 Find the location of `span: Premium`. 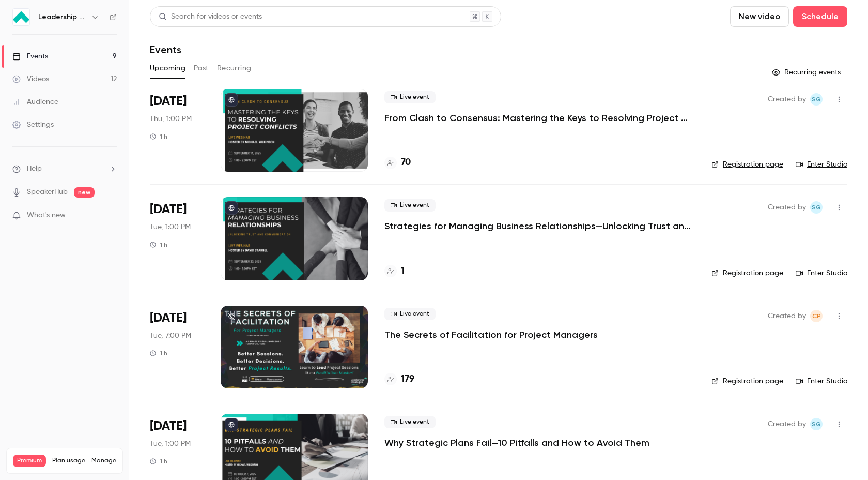

span: Premium is located at coordinates (30, 461).